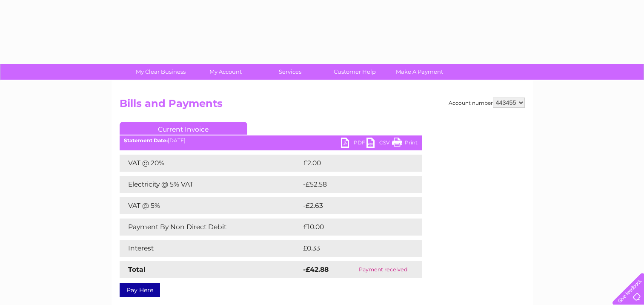  What do you see at coordinates (160, 71) in the screenshot?
I see `a: My Clear Business` at bounding box center [160, 71].